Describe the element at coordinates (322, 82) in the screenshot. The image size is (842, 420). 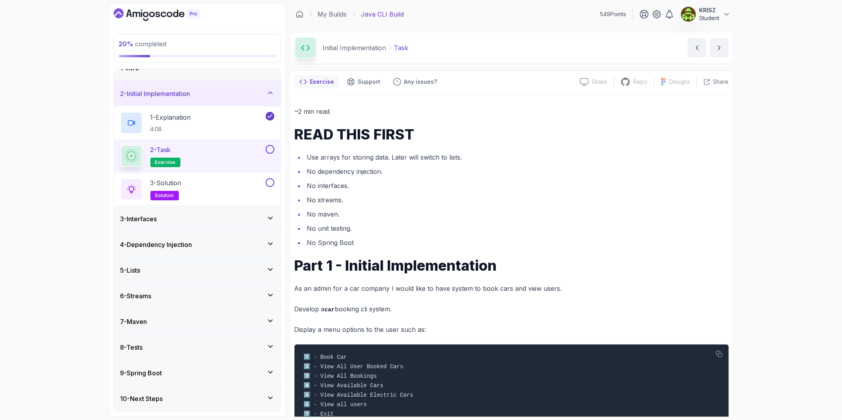
I see `p: Exercise` at that location.